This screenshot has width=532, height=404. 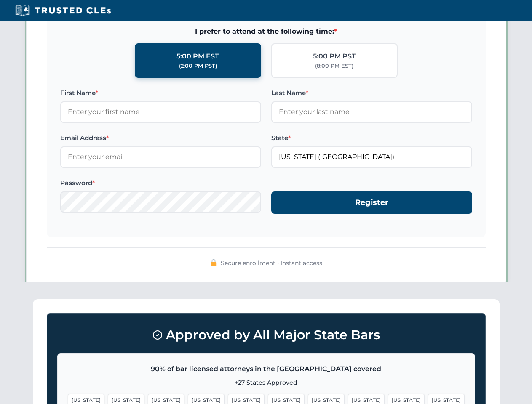 I want to click on label: State, so click(x=372, y=138).